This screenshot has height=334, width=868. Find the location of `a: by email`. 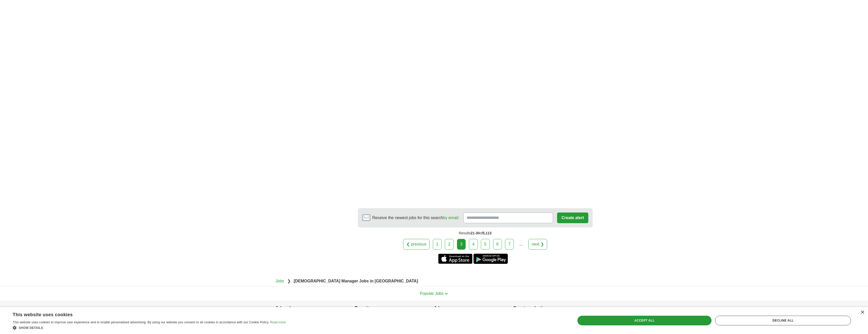

a: by email is located at coordinates (451, 218).